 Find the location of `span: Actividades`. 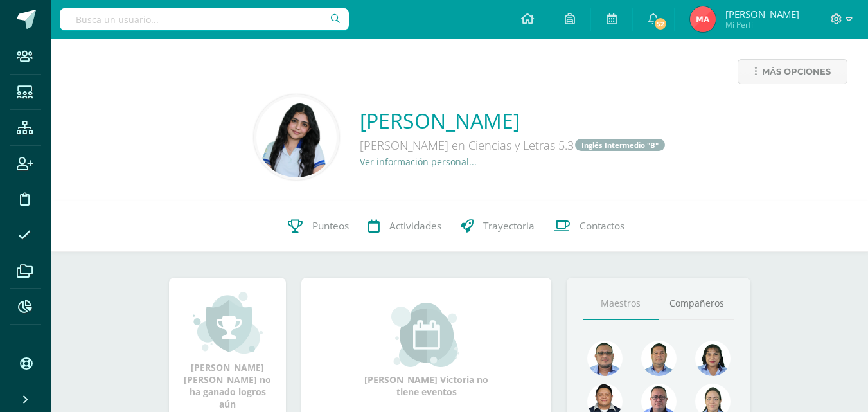

span: Actividades is located at coordinates (415, 226).